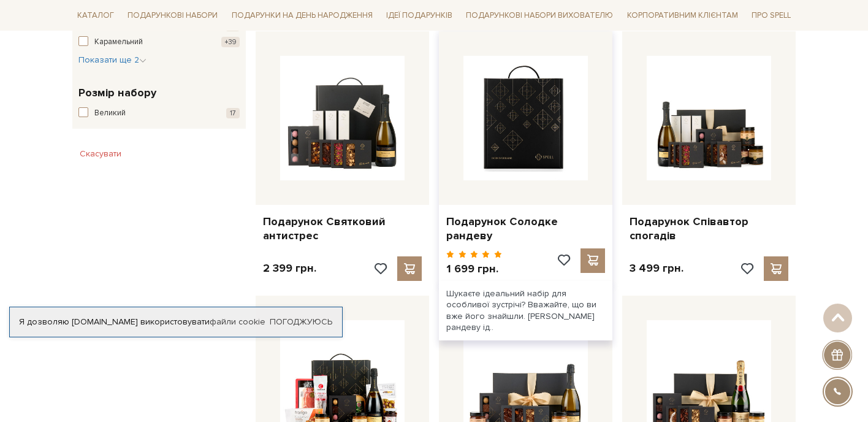 The image size is (868, 422). Describe the element at coordinates (101, 154) in the screenshot. I see `button: Скасувати` at that location.